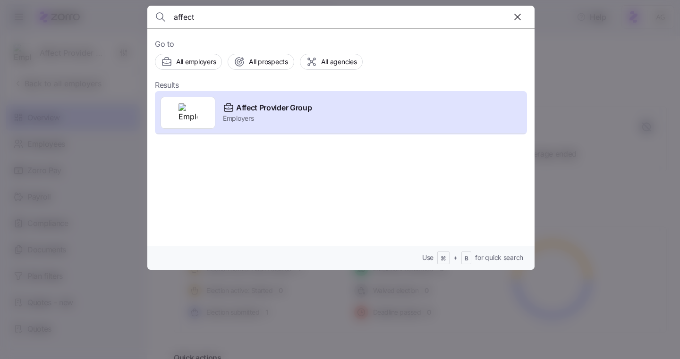 Image resolution: width=680 pixels, height=359 pixels. What do you see at coordinates (261, 62) in the screenshot?
I see `button: All prospects` at bounding box center [261, 62].